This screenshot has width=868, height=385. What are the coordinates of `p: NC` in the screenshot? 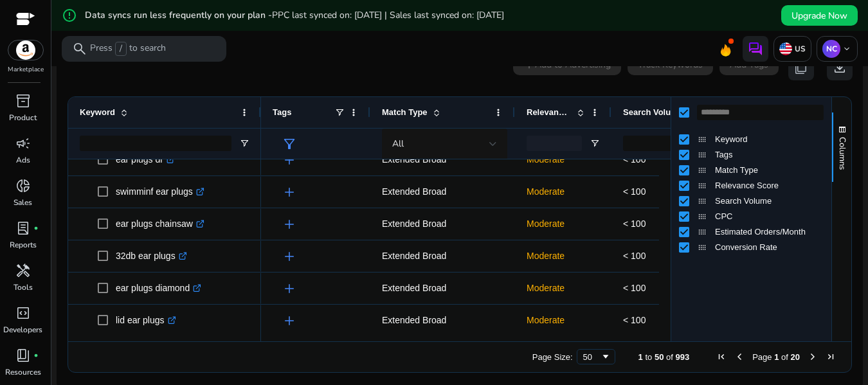 It's located at (831, 49).